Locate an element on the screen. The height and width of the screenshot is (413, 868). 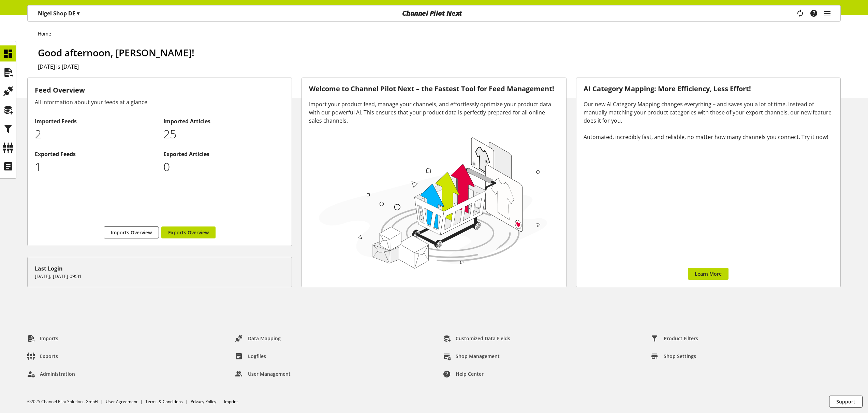
a: Administration is located at coordinates (51, 374).